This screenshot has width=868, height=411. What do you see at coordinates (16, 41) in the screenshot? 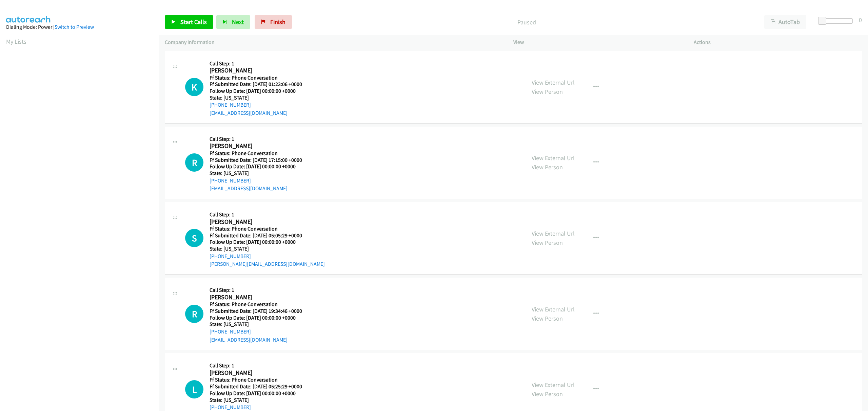
I see `a: My Lists` at bounding box center [16, 41].